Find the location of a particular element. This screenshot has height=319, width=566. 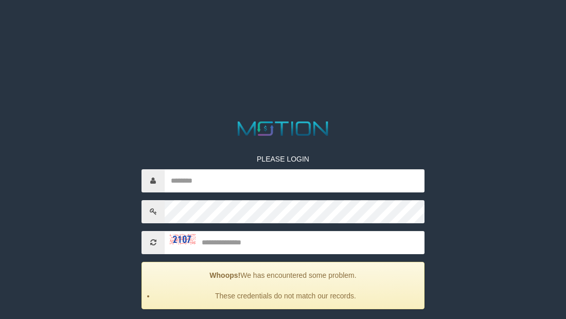

img: captcha is located at coordinates (183, 239).